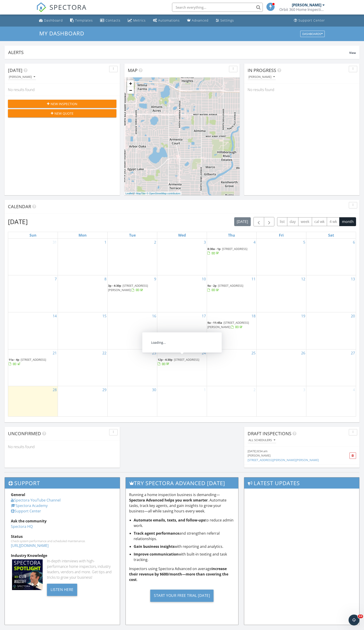  I want to click on strong: Improve communication, so click(156, 554).